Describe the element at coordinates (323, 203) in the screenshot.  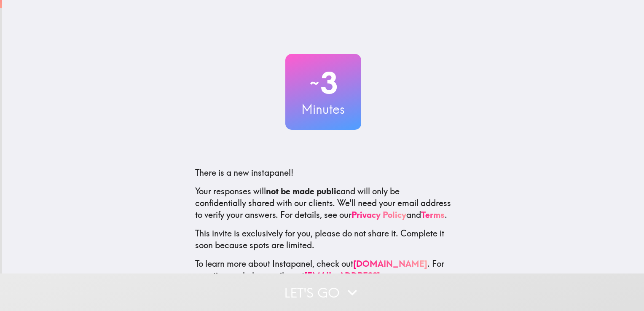
I see `p: Your responses will and will only be confidentially shared with our clients. We'll need your emai...` at that location.